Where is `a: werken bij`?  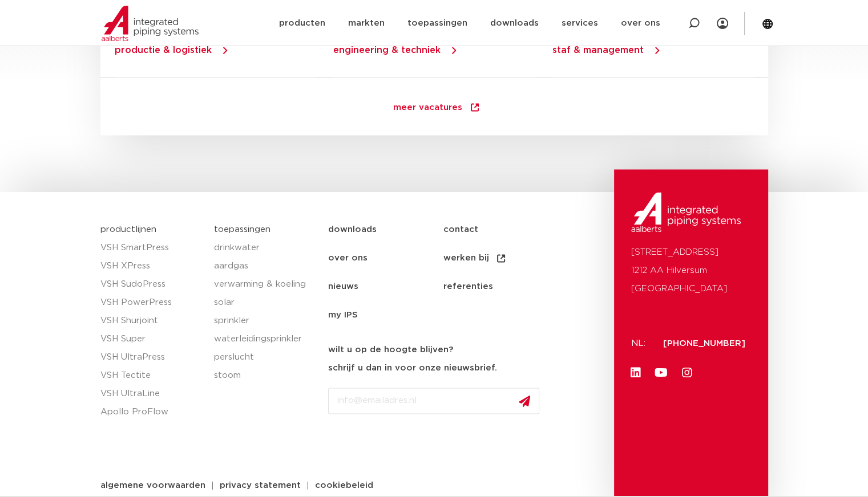 a: werken bij is located at coordinates (500, 258).